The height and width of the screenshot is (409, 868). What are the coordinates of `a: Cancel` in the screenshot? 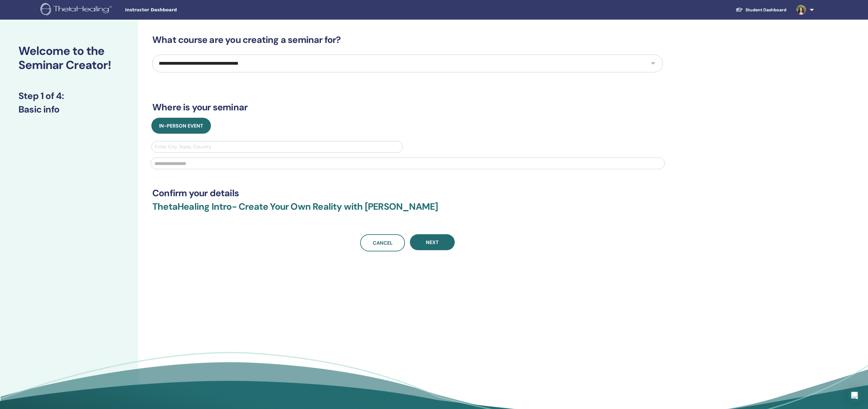 It's located at (382, 243).